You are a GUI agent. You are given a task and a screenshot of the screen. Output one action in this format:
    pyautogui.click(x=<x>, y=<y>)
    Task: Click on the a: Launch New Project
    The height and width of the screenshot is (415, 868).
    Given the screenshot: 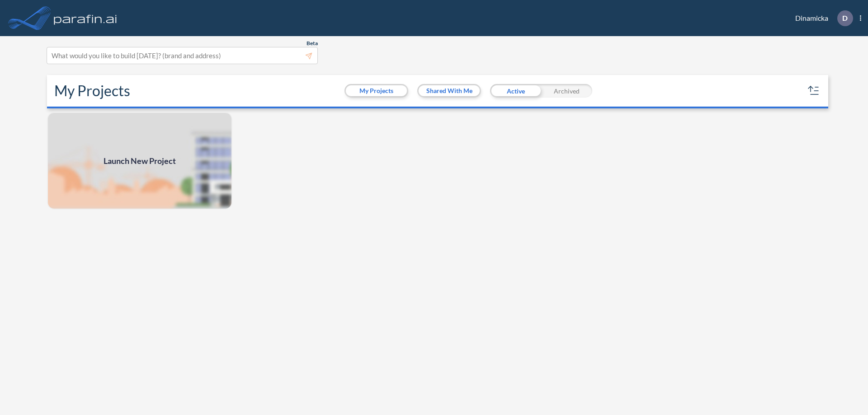 What is the action you would take?
    pyautogui.click(x=140, y=161)
    